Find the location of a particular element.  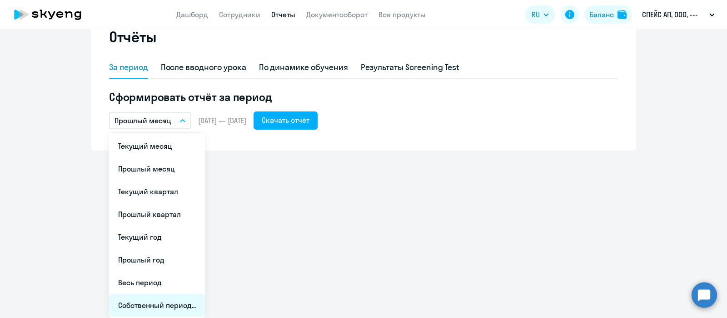

div: Баланс is located at coordinates (602, 15).